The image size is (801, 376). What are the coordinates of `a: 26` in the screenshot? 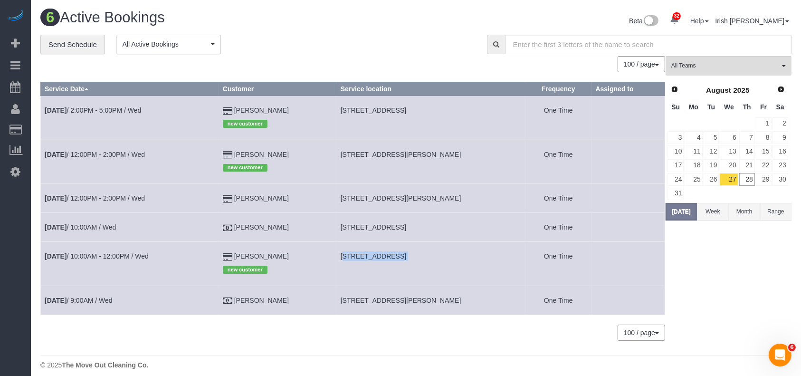 It's located at (711, 179).